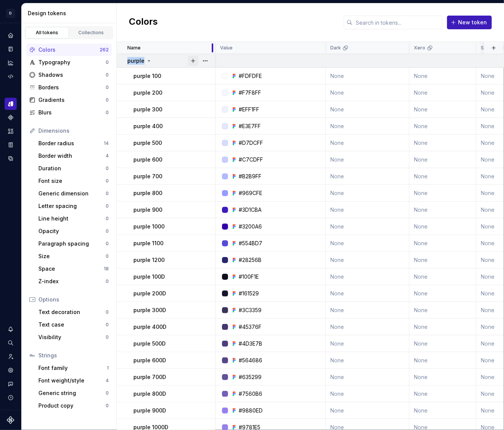  What do you see at coordinates (74, 169) in the screenshot?
I see `a: Duration0` at bounding box center [74, 169].